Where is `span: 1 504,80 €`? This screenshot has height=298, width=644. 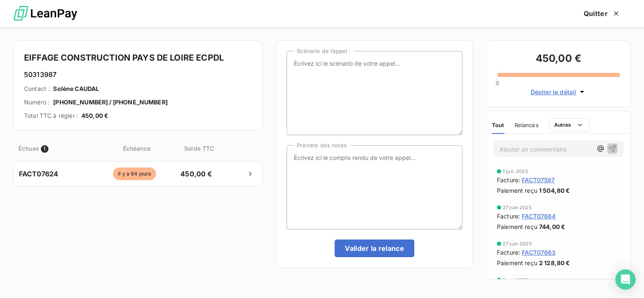 span: 1 504,80 € is located at coordinates (554, 190).